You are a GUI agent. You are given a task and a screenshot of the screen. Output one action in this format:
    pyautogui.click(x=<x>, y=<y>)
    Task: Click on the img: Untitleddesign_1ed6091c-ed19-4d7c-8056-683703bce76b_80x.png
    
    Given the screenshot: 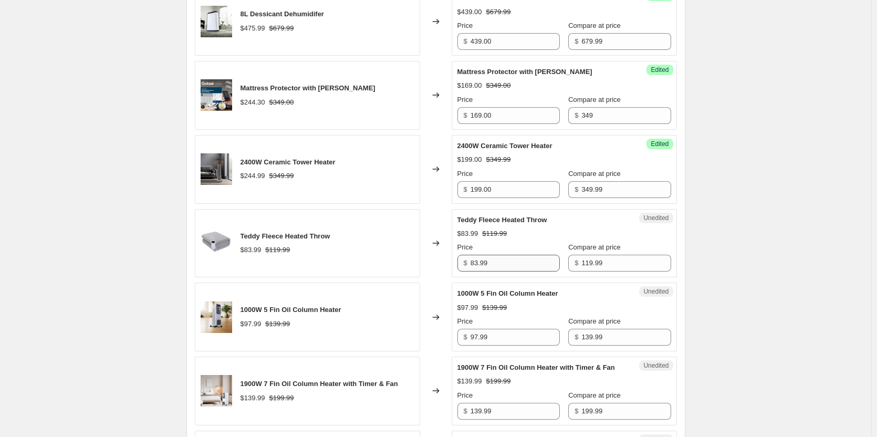 What is the action you would take?
    pyautogui.click(x=216, y=169)
    